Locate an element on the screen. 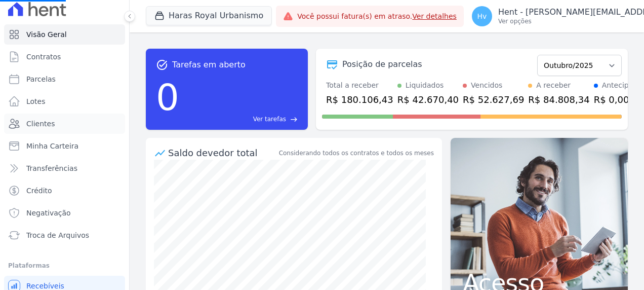 The image size is (644, 290). div: Liquidados is located at coordinates (425, 85).